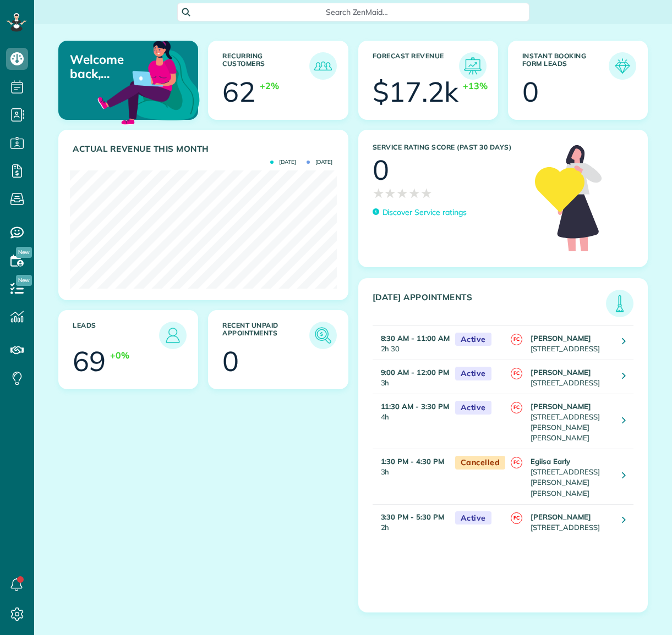  I want to click on p: Discover Service ratings, so click(424, 212).